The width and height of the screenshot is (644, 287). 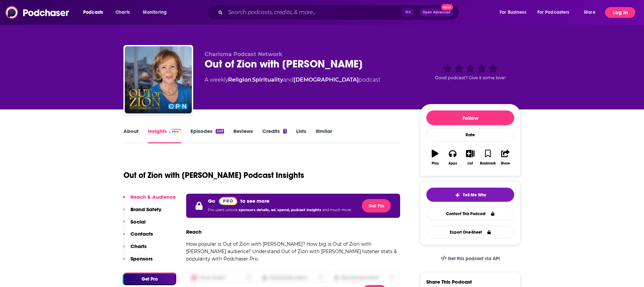 I want to click on a: Out of Zion with Susan Michael, so click(x=158, y=80).